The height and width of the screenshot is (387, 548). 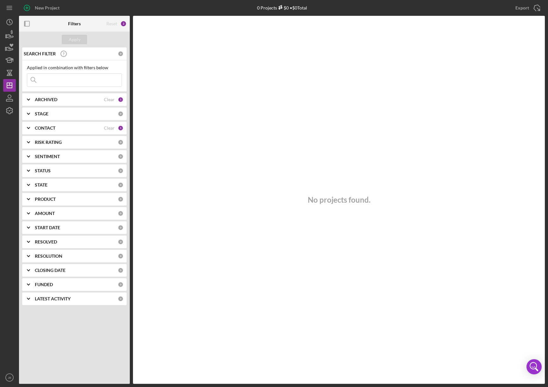 What do you see at coordinates (527, 8) in the screenshot?
I see `button: Export` at bounding box center [527, 8].